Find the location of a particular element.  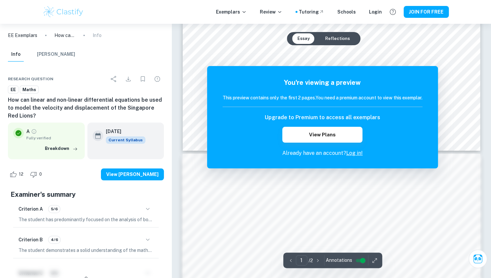

h6: Criterion B is located at coordinates (31, 240).